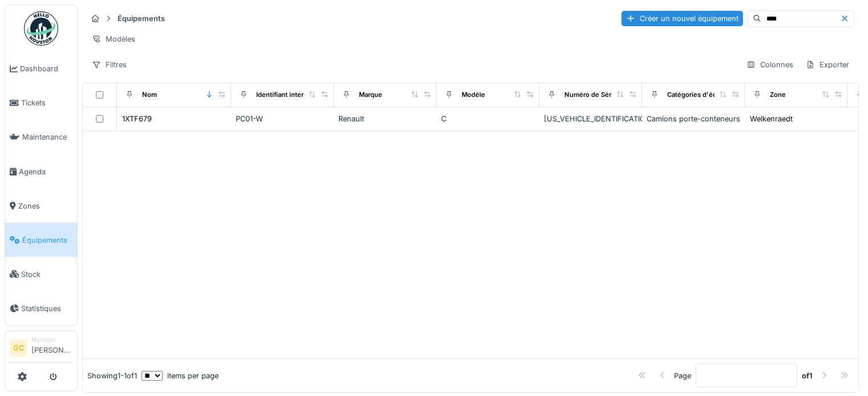 The image size is (868, 396). What do you see at coordinates (807, 376) in the screenshot?
I see `strong: of 1` at bounding box center [807, 376].